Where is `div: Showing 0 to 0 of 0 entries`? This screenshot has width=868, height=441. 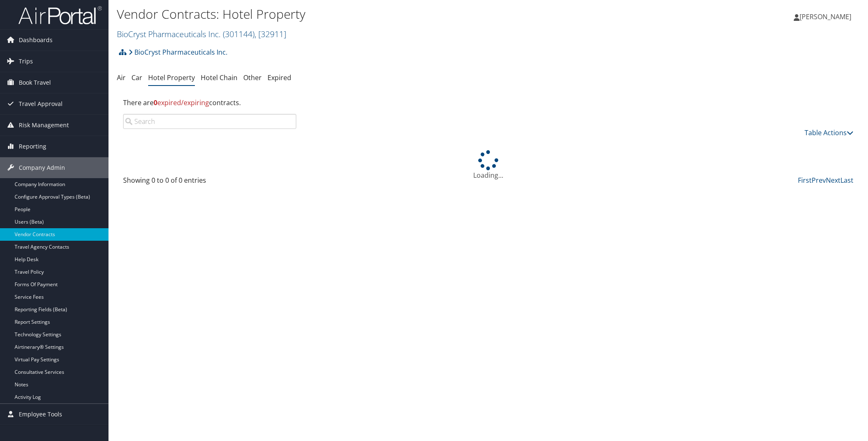 div: Showing 0 to 0 of 0 entries is located at coordinates (209, 182).